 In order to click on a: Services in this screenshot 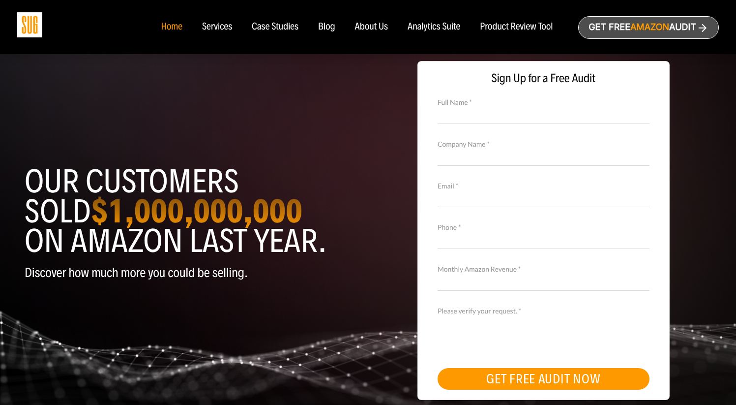, I will do `click(217, 27)`.